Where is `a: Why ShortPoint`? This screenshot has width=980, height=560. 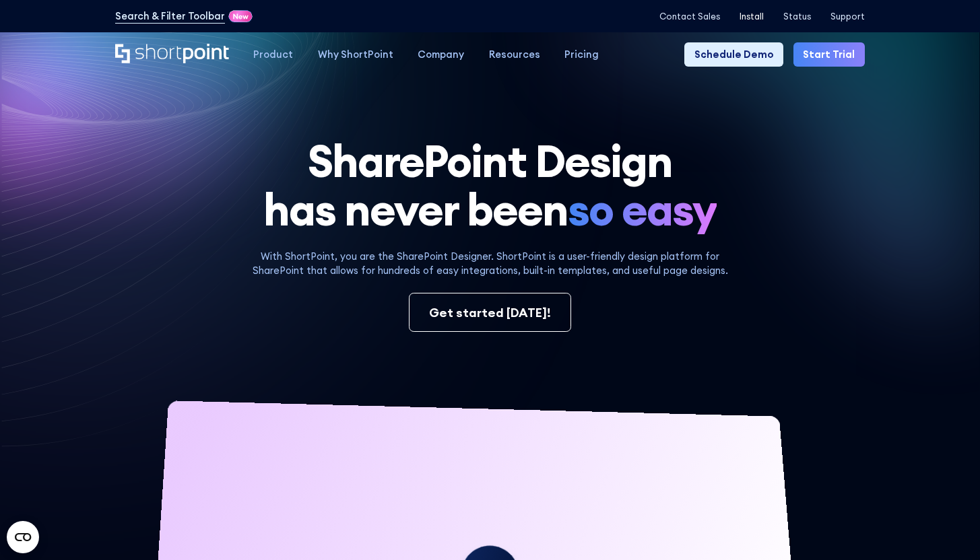
a: Why ShortPoint is located at coordinates (355, 54).